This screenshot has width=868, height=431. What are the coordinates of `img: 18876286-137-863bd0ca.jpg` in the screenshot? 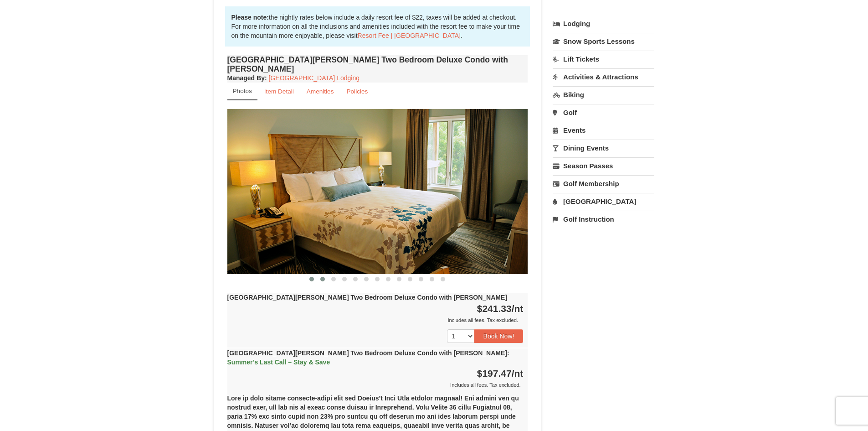 It's located at (377, 191).